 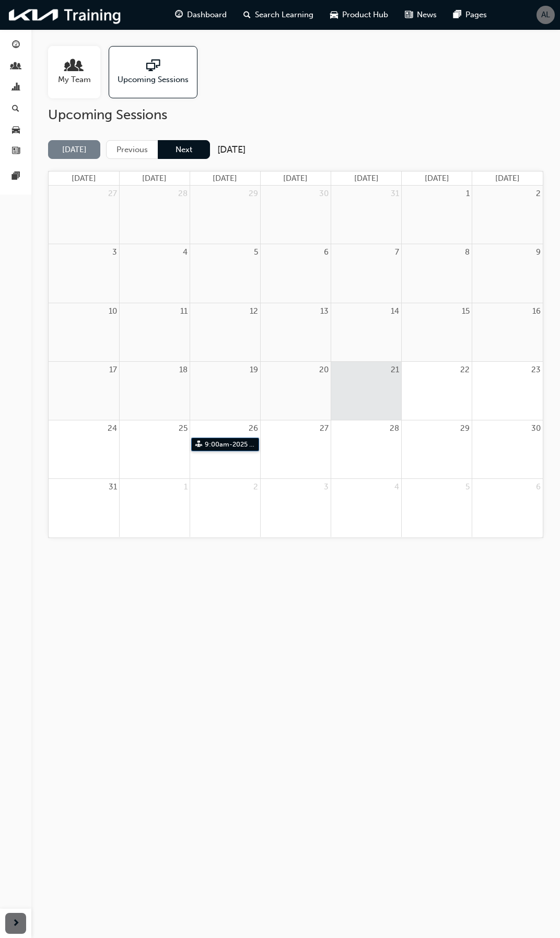 I want to click on td: September 5, 2025, so click(x=437, y=508).